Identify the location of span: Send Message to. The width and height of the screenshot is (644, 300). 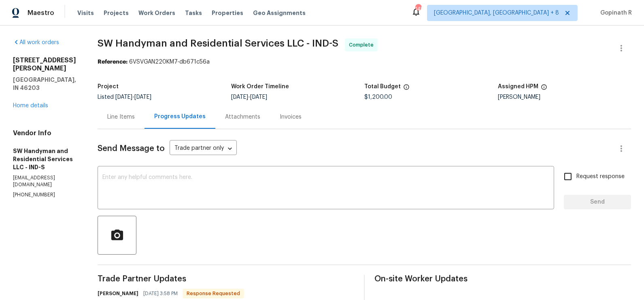
(131, 149).